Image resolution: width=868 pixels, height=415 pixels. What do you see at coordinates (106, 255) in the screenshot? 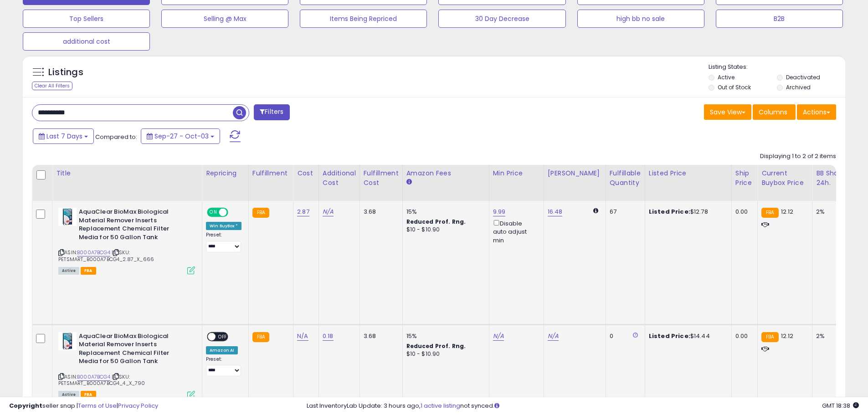
I see `span: | SKU: PETSMART_B000A7BCG4_2.87_X_666` at bounding box center [106, 255].